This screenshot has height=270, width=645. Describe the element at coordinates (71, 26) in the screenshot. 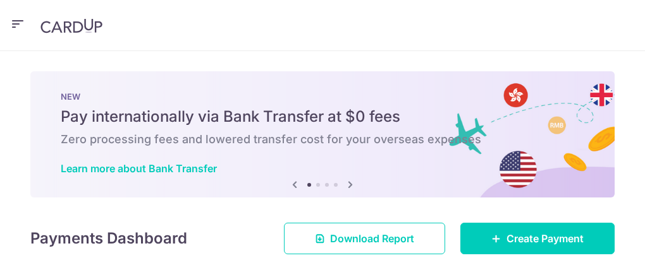

I see `img: CardUp` at that location.